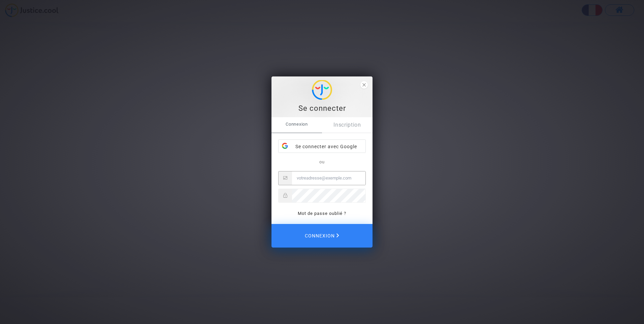 The height and width of the screenshot is (324, 644). What do you see at coordinates (328, 178) in the screenshot?
I see `input: Email` at bounding box center [328, 178].